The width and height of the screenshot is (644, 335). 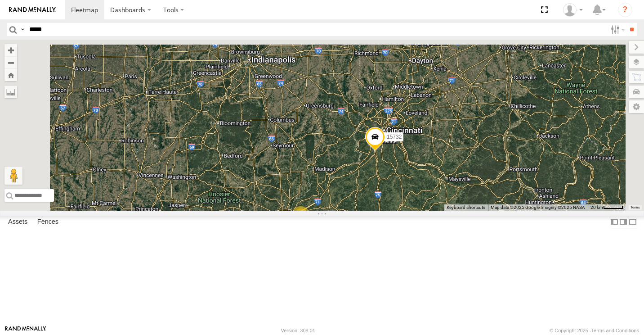 I want to click on label: Map Settings, so click(x=637, y=107).